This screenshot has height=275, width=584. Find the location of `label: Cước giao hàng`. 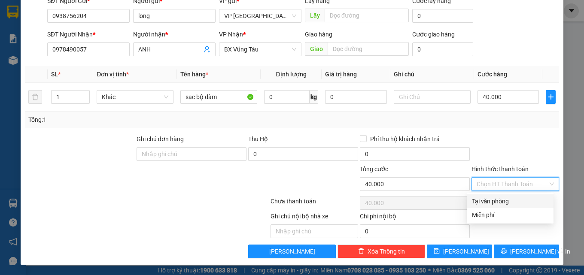

label: Cước giao hàng is located at coordinates (434, 34).